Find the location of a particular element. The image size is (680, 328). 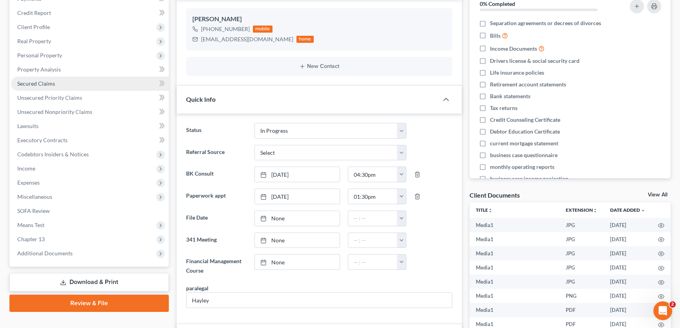

a: Property Analysis is located at coordinates (90, 69).